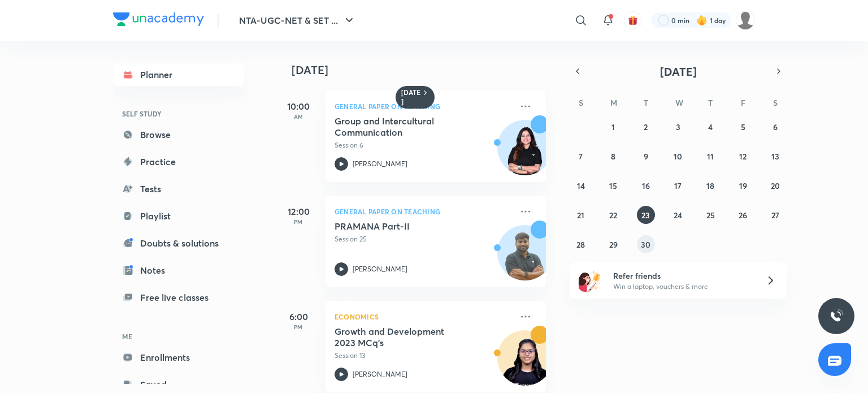 This screenshot has width=868, height=393. What do you see at coordinates (158, 19) in the screenshot?
I see `img: Company Logo` at bounding box center [158, 19].